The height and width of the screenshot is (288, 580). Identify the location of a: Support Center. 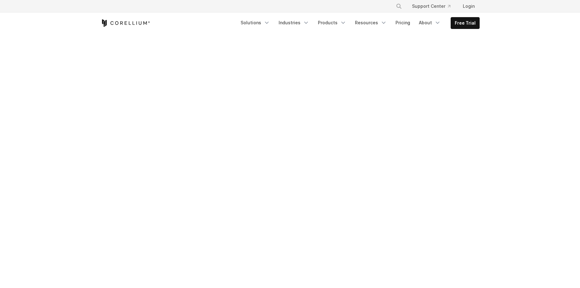
(431, 6).